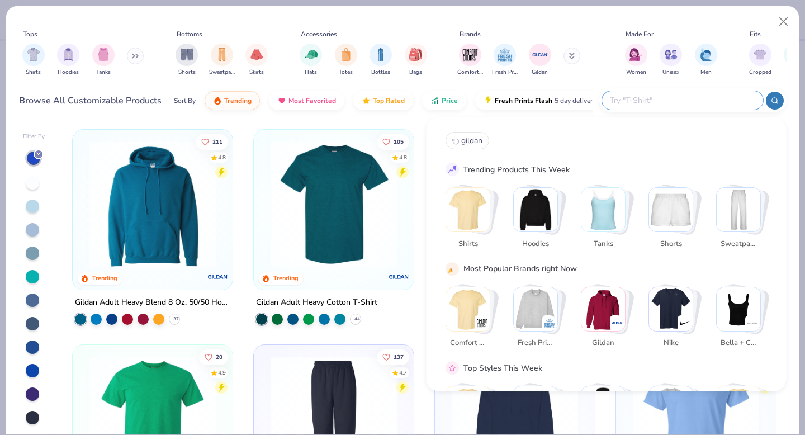 The height and width of the screenshot is (435, 805). What do you see at coordinates (68, 54) in the screenshot?
I see `img: Hoodies Image` at bounding box center [68, 54].